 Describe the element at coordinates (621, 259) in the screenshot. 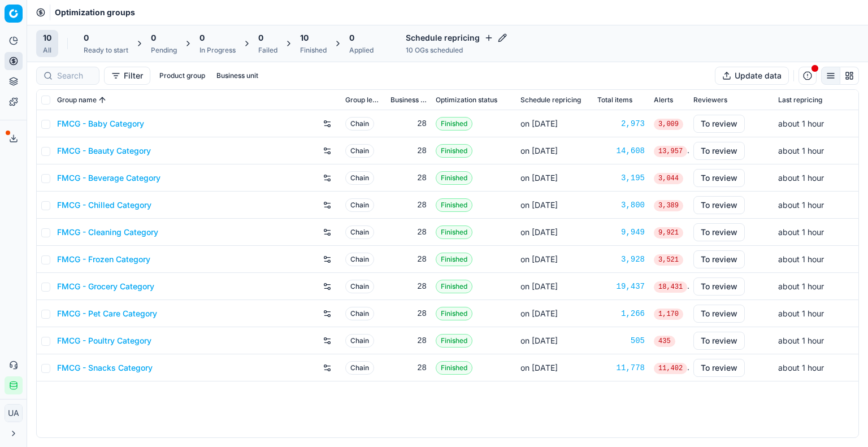

I see `div: 3,928` at that location.